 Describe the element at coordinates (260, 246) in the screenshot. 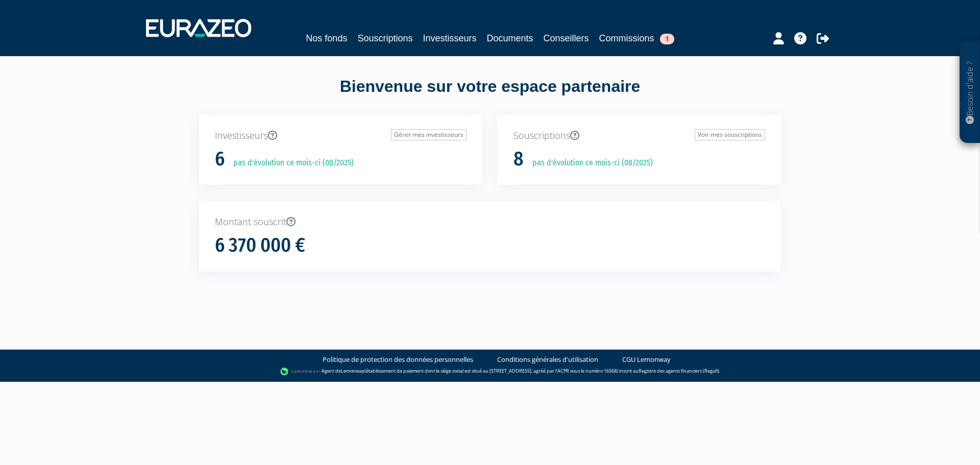

I see `h1: 6 370 000 €` at that location.